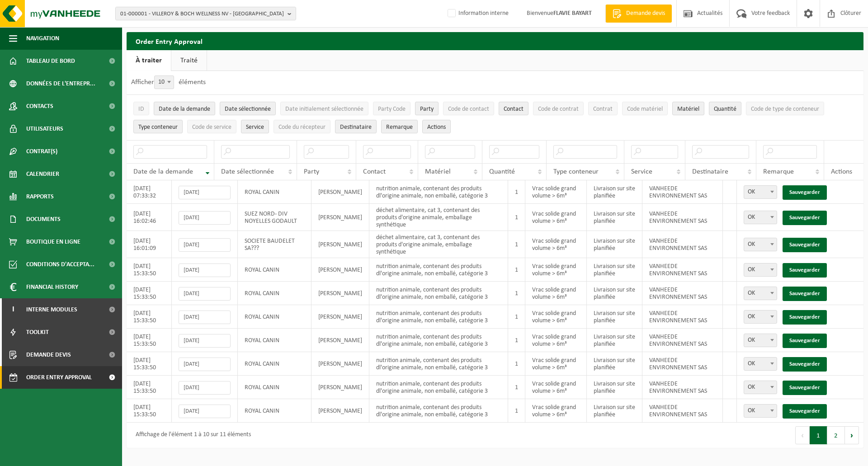  What do you see at coordinates (851, 435) in the screenshot?
I see `button: Next` at bounding box center [851, 435].